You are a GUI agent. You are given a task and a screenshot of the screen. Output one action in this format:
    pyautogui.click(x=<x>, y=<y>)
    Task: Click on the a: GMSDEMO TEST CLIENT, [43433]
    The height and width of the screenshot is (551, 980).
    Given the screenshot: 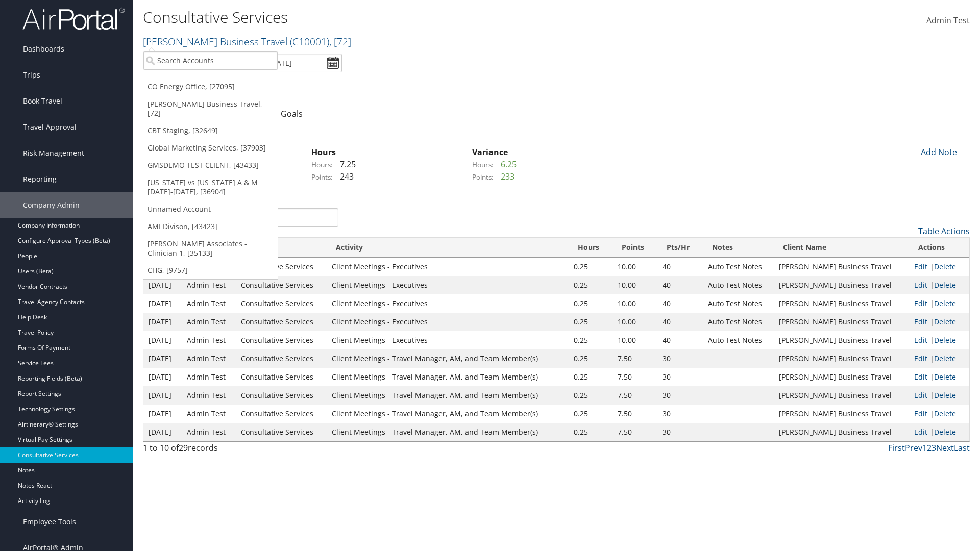 What is the action you would take?
    pyautogui.click(x=210, y=166)
    